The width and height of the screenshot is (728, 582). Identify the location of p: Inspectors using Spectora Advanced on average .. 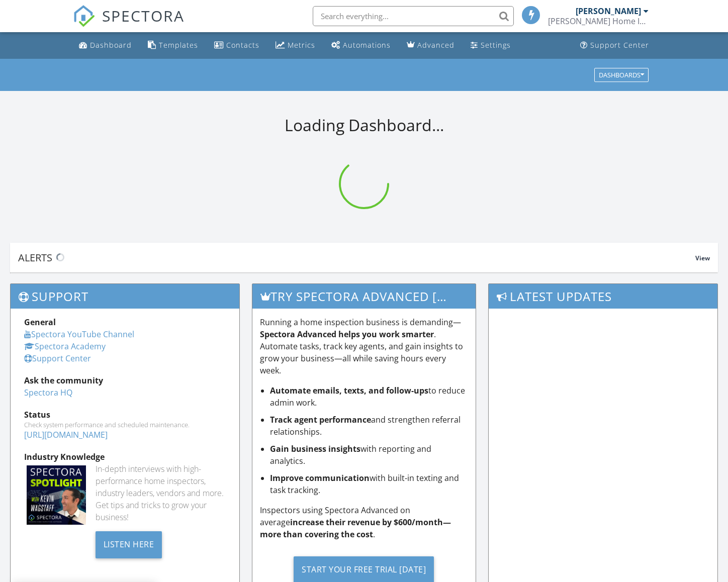
(363, 522).